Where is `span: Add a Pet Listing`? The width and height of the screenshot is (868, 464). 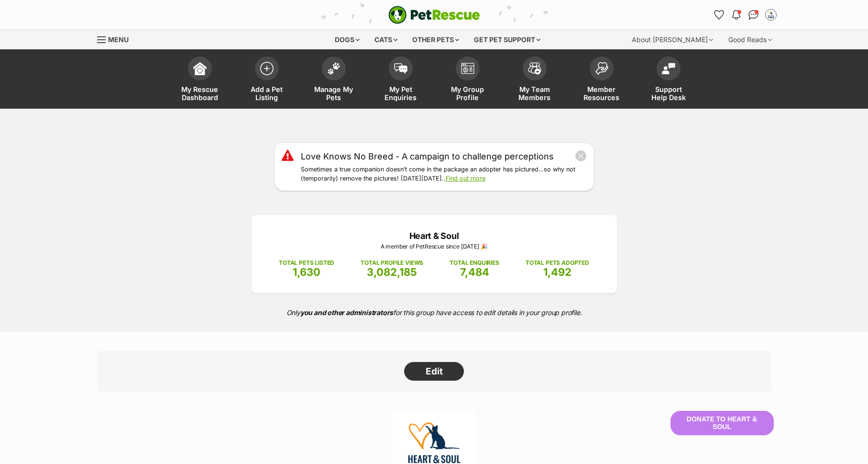
span: Add a Pet Listing is located at coordinates (267, 93).